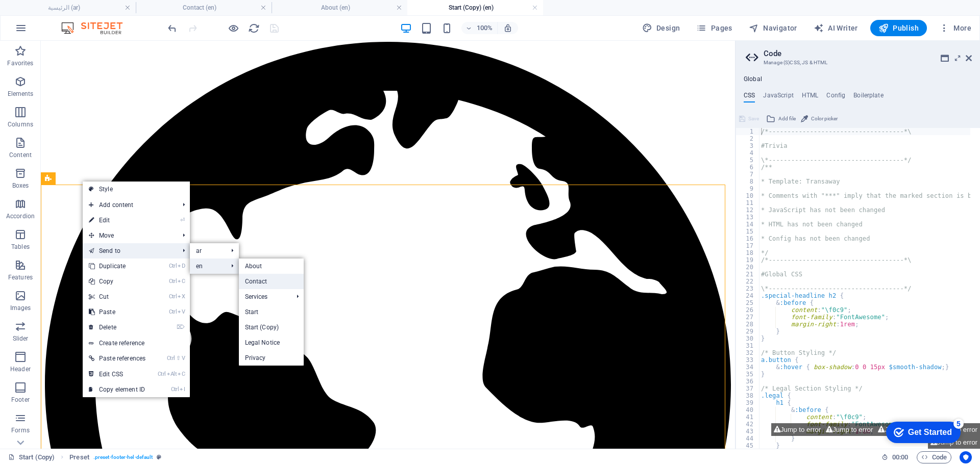 This screenshot has height=465, width=980. What do you see at coordinates (824, 119) in the screenshot?
I see `span: Color picker` at bounding box center [824, 119].